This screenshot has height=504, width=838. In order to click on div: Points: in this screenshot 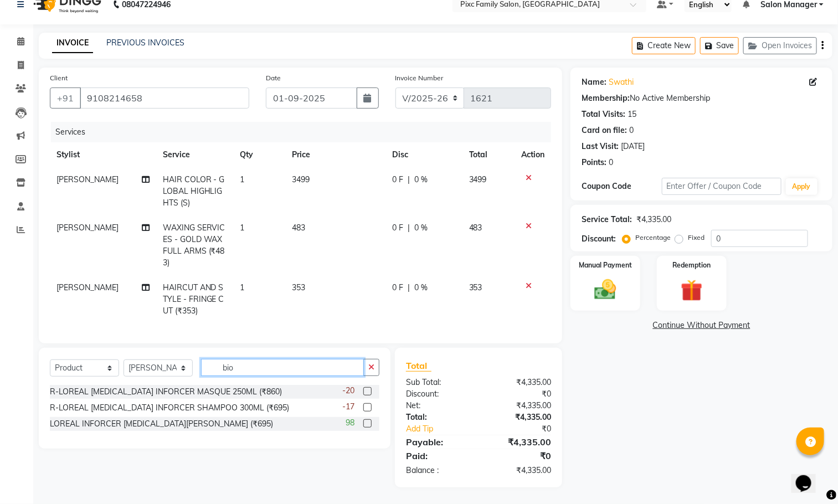, I will do `click(594, 162)`.